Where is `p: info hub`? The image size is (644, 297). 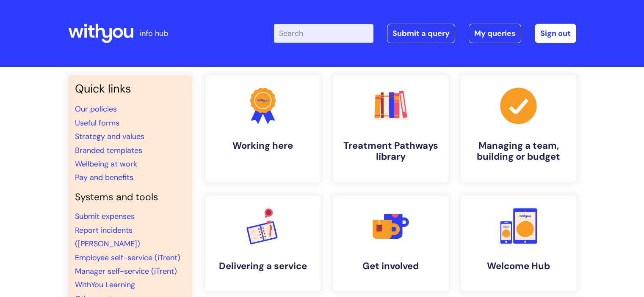
p: info hub is located at coordinates (154, 33).